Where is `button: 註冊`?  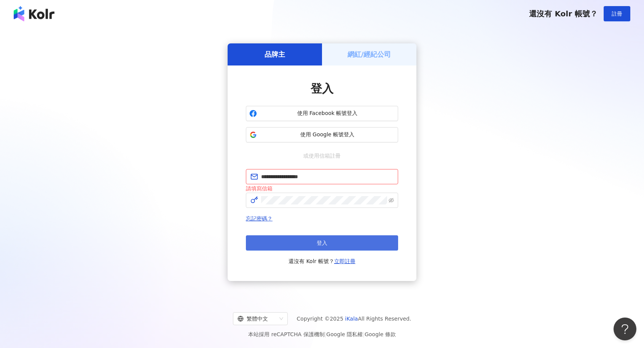
button: 註冊 is located at coordinates (617, 14).